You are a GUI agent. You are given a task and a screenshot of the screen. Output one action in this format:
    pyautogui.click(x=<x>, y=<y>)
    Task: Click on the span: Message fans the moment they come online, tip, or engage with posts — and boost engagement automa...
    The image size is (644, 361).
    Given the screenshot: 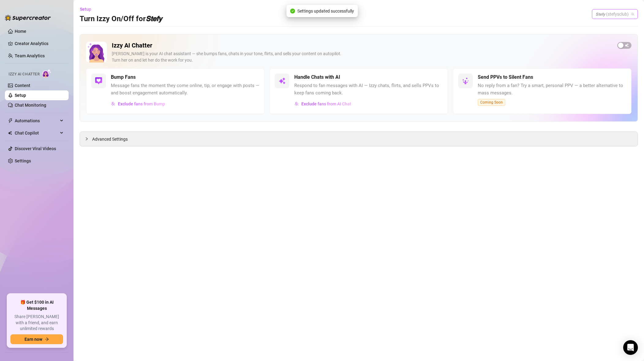 What is the action you would take?
    pyautogui.click(x=185, y=89)
    